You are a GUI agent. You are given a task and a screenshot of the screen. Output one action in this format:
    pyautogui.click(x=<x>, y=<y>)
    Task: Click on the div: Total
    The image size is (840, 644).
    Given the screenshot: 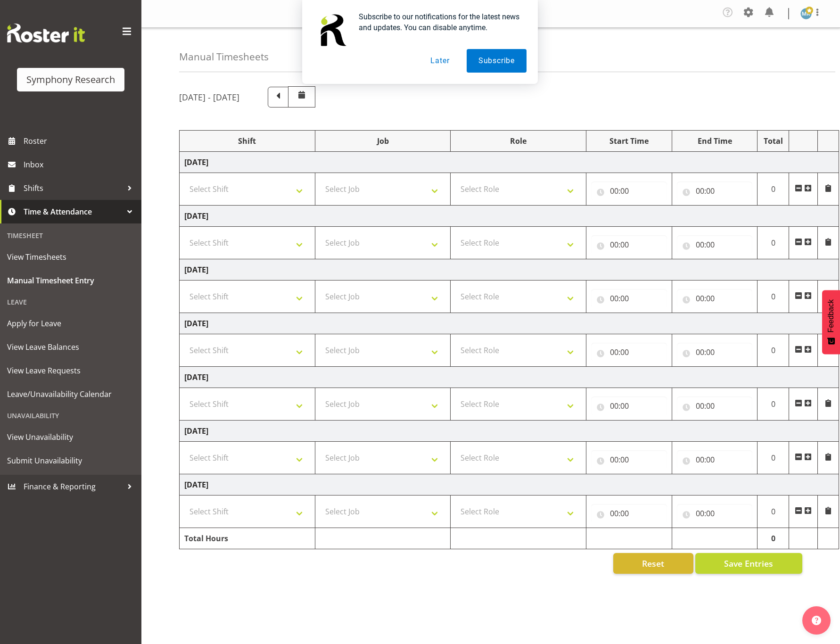 What is the action you would take?
    pyautogui.click(x=772, y=141)
    